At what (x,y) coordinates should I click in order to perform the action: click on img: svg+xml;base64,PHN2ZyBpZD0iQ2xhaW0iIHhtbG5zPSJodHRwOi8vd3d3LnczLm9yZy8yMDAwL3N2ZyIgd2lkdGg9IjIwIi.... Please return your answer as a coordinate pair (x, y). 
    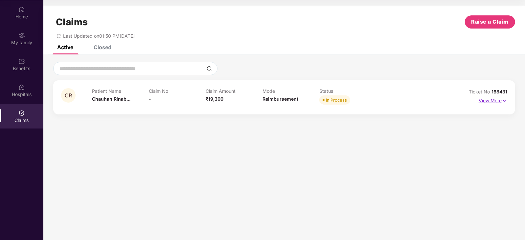
    Looking at the image, I should click on (22, 113).